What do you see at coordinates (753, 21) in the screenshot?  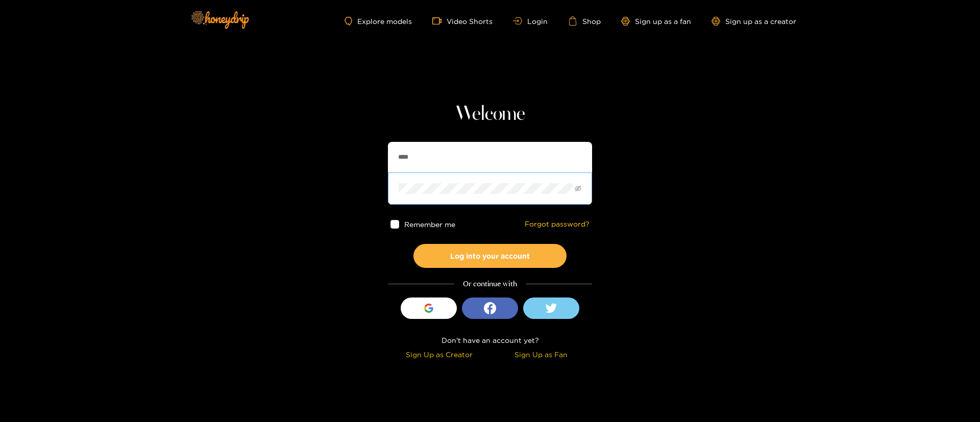 I see `a: Sign up as a creator` at bounding box center [753, 21].